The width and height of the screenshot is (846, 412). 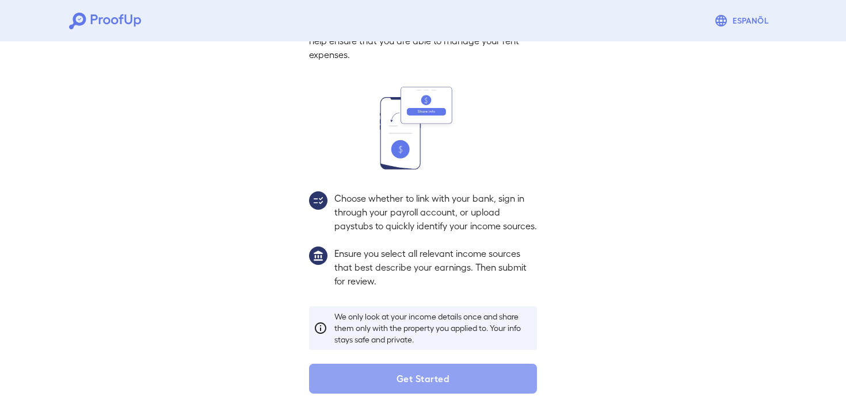 I want to click on img: group2.svg, so click(x=318, y=201).